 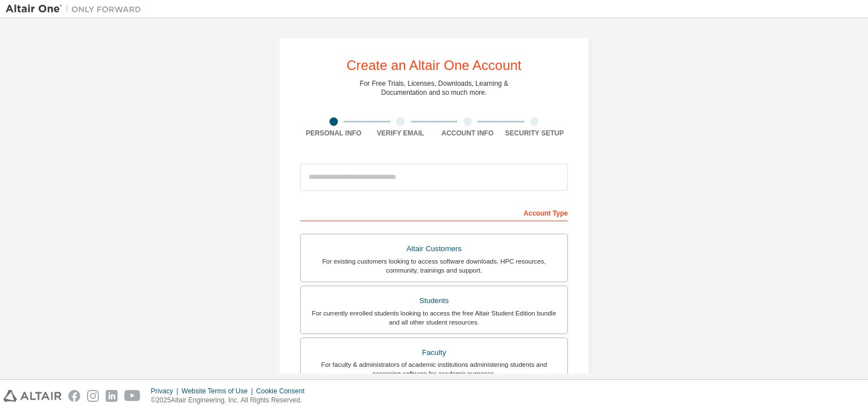 I want to click on p: © 2025 Altair Engineering, Inc. All Rights Reserved., so click(x=231, y=400).